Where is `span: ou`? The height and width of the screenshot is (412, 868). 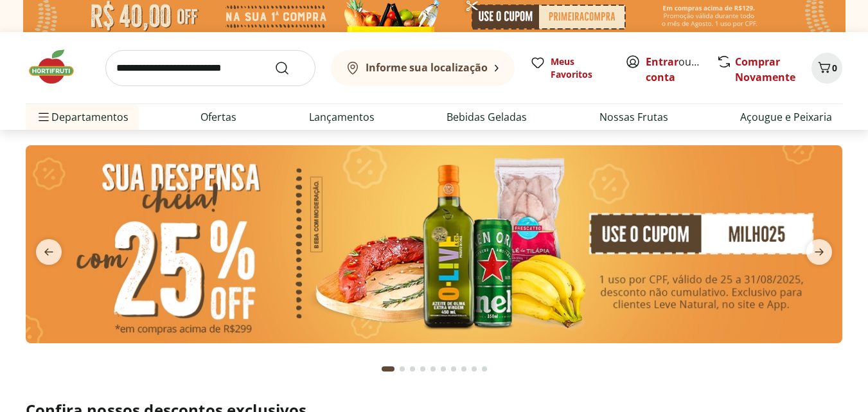
span: ou is located at coordinates (674, 69).